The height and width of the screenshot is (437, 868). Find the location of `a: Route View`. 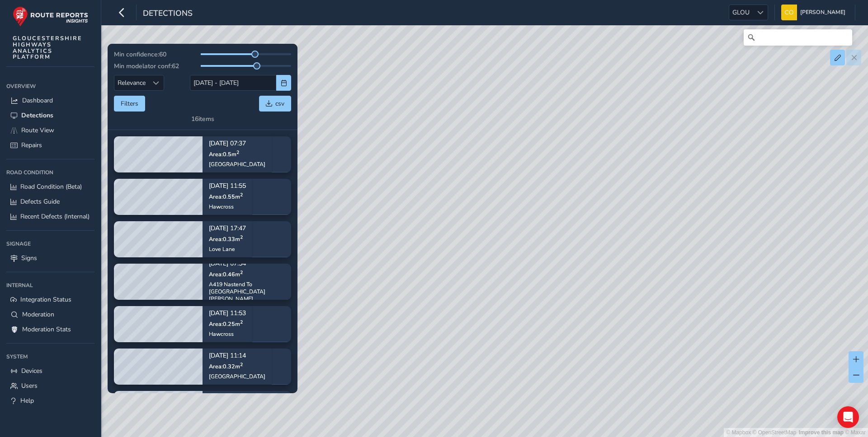

a: Route View is located at coordinates (50, 130).